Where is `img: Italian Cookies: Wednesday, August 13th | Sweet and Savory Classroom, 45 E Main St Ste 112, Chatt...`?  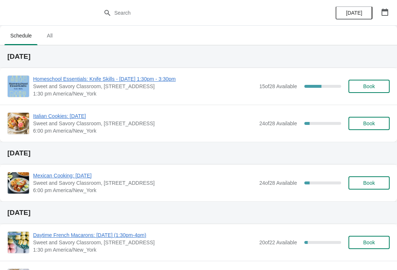 img: Italian Cookies: Wednesday, August 13th | Sweet and Savory Classroom, 45 E Main St Ste 112, Chatt... is located at coordinates (18, 124).